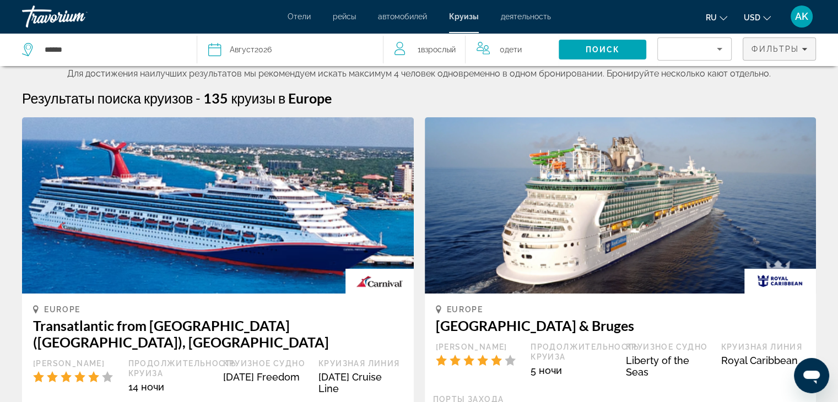 The height and width of the screenshot is (402, 838). Describe the element at coordinates (573, 370) in the screenshot. I see `div: 5 ночи` at that location.